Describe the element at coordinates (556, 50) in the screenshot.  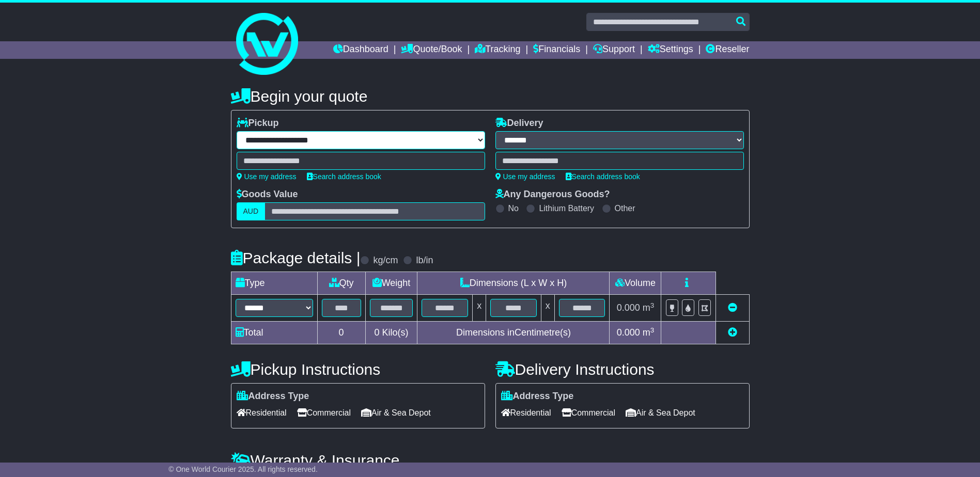
I see `a: Financials` at that location.